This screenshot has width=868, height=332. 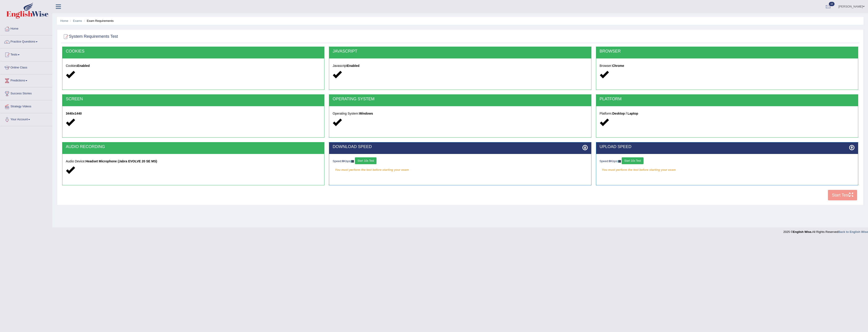 I want to click on h5: Cookies, so click(x=193, y=66).